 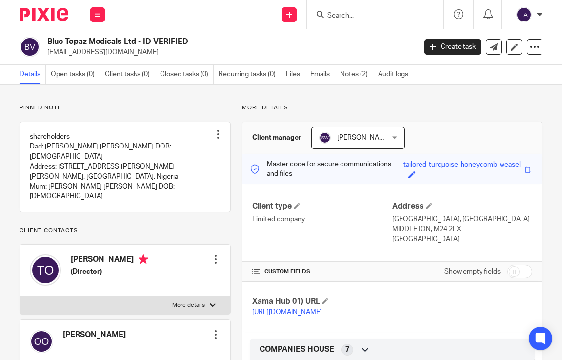 What do you see at coordinates (130, 74) in the screenshot?
I see `a: Client tasks (0)` at bounding box center [130, 74].